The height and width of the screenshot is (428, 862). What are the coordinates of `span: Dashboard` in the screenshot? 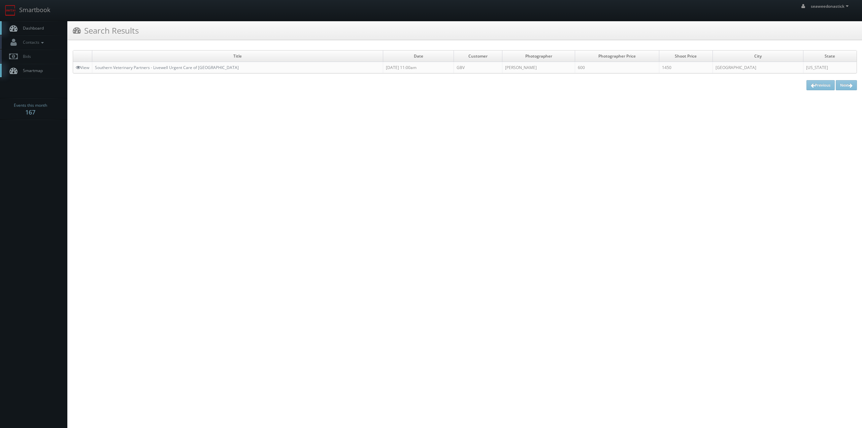 It's located at (32, 28).